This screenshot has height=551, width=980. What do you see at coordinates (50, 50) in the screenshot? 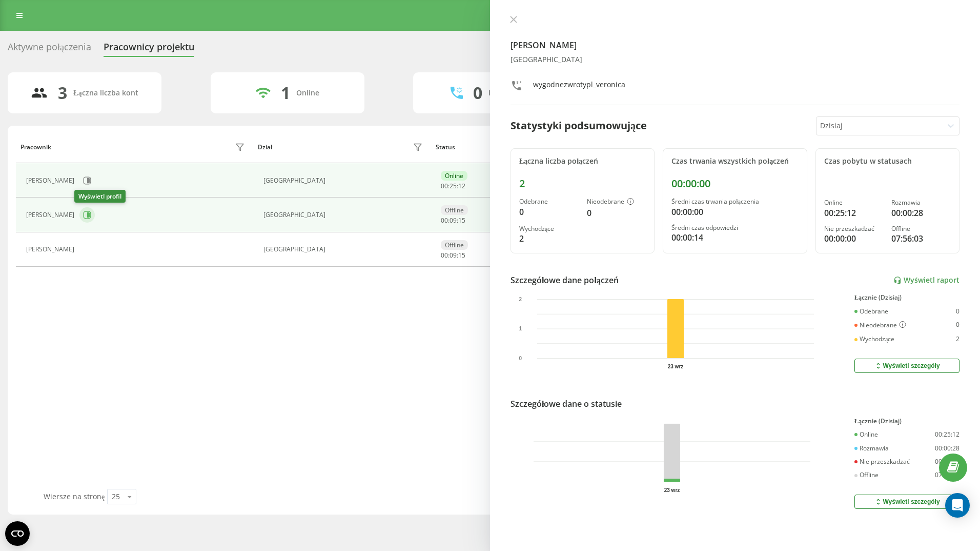
I see `div: Aktywne połączenia` at bounding box center [50, 50].